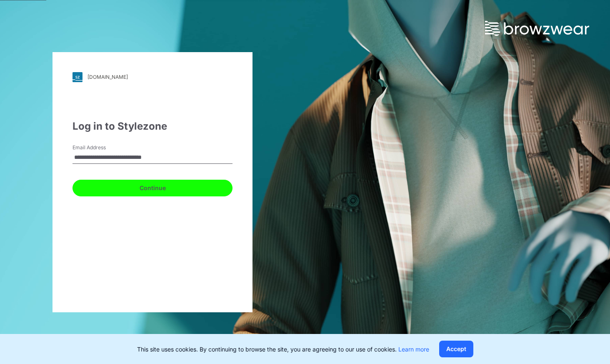 The image size is (610, 364). I want to click on img: browzwear-logo.73288ffb.svg, so click(537, 28).